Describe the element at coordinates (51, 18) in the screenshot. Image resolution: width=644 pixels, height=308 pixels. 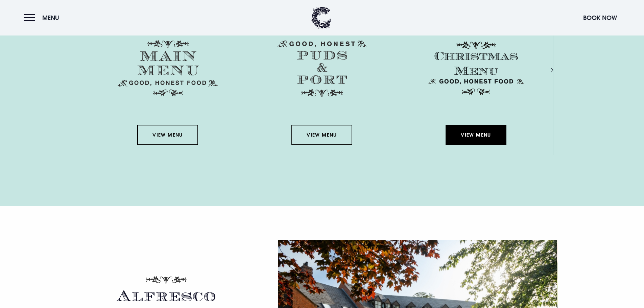
I see `span: Menu` at that location.